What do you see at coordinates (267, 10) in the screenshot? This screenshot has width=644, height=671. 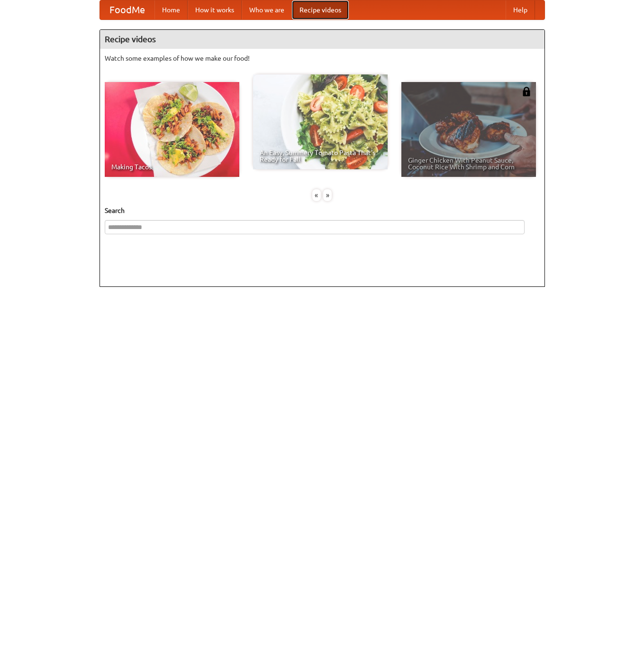 I see `a: Who we are` at bounding box center [267, 10].